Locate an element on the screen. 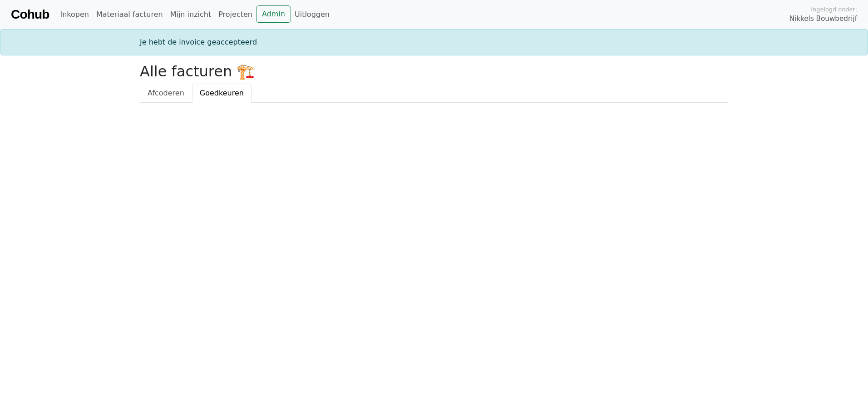 The width and height of the screenshot is (868, 420). div: Je hebt de invoice geaccepteerd is located at coordinates (434, 43).